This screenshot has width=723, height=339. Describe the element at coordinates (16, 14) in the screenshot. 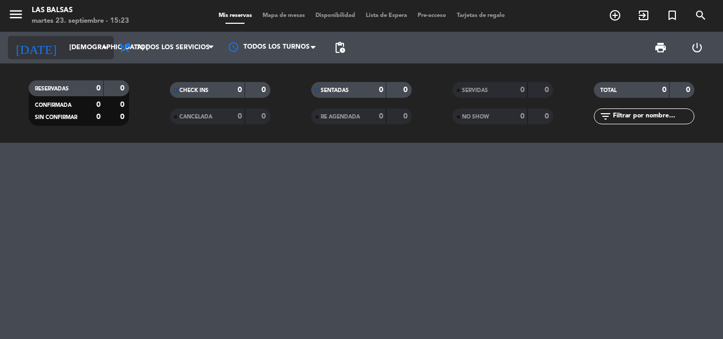

I see `i: menu` at that location.